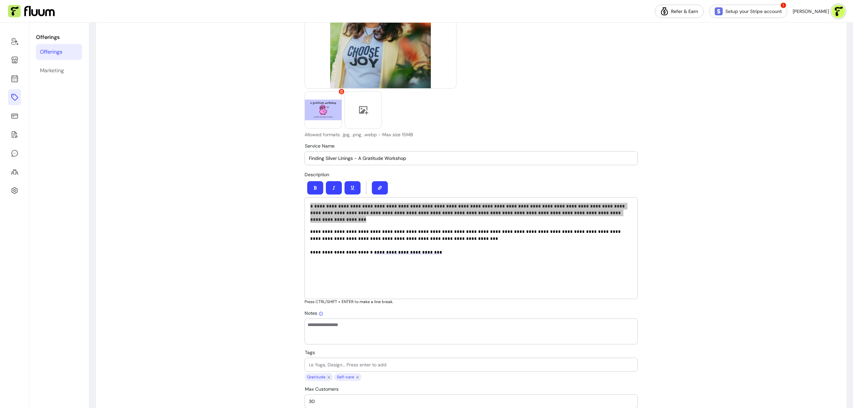  What do you see at coordinates (59, 37) in the screenshot?
I see `p: Offerings` at bounding box center [59, 37].